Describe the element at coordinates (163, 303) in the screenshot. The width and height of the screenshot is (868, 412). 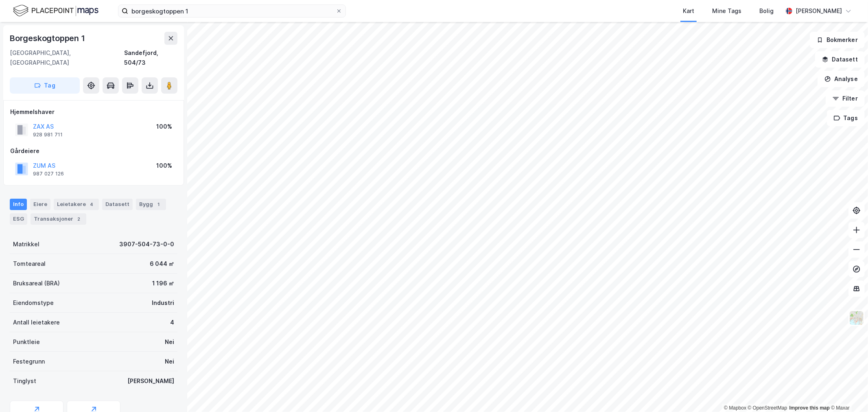
I see `div: Industri` at that location.